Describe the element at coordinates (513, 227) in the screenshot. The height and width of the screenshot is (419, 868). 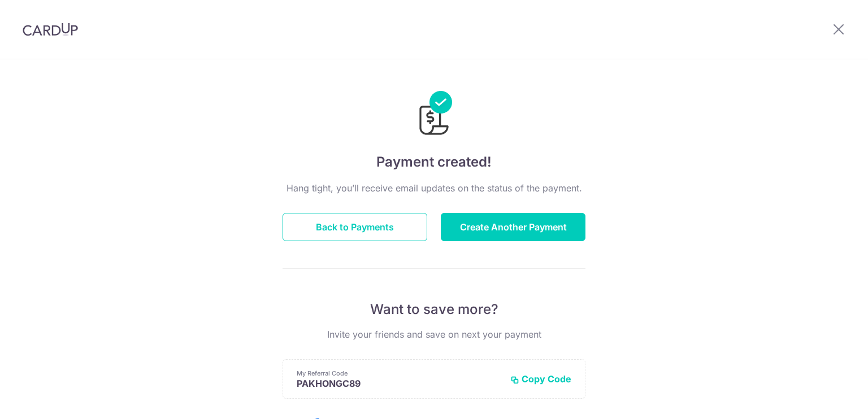
I see `button: Create Another Payment` at that location.